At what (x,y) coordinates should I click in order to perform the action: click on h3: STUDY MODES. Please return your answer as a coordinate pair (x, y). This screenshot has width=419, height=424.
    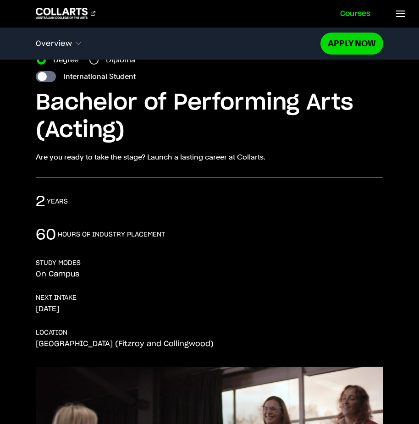
    Looking at the image, I should click on (58, 263).